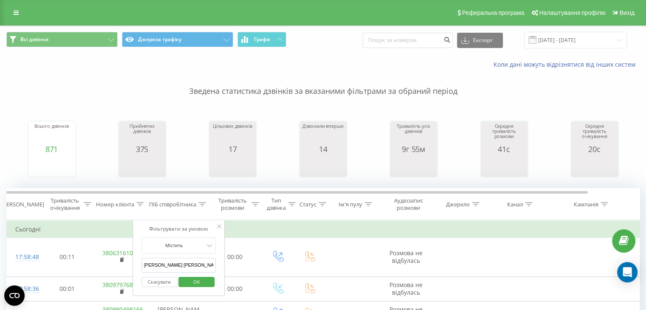  What do you see at coordinates (504, 149) in the screenshot?
I see `div: 41с` at bounding box center [504, 149].